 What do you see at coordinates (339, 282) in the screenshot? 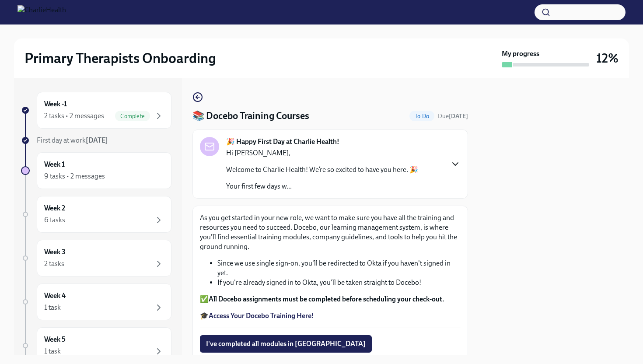
I see `li: If you're already signed in to Okta, you'll be taken straight to Docebo!` at bounding box center [339, 282].